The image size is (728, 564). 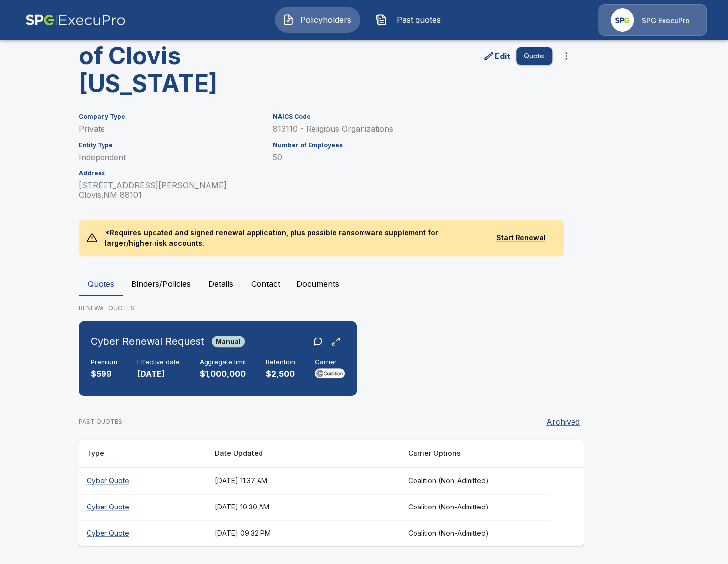 I want to click on h6: Company Type, so click(x=170, y=117).